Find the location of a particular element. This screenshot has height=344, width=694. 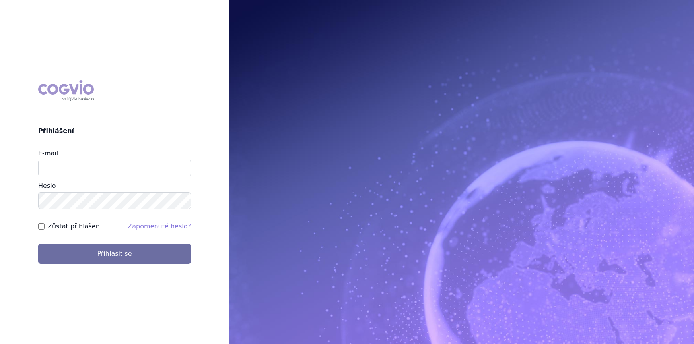

label: Zůstat přihlášen is located at coordinates (74, 227).